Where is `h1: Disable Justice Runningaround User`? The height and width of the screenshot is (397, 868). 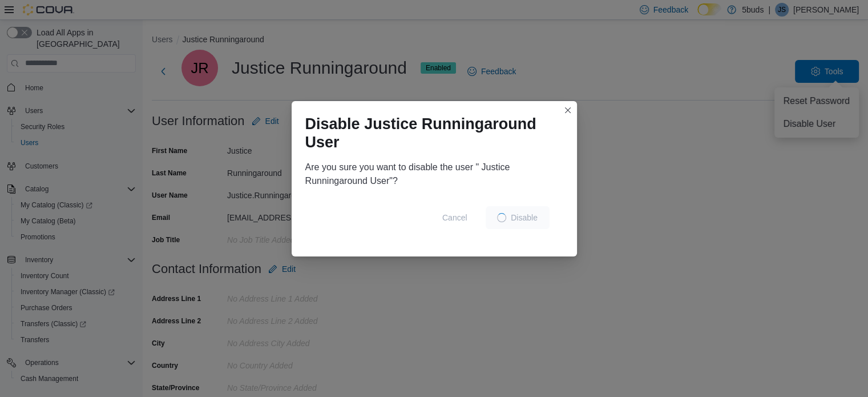
h1: Disable Justice Runningaround User is located at coordinates (430, 133).